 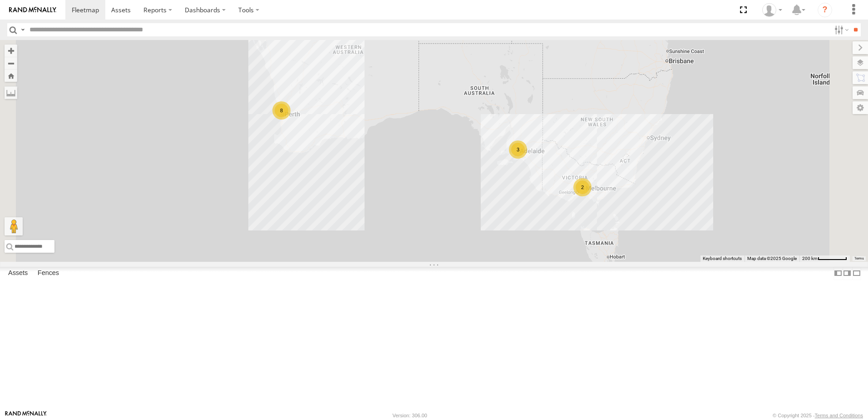 What do you see at coordinates (857, 273) in the screenshot?
I see `label: Hide Summary Table` at bounding box center [857, 273].